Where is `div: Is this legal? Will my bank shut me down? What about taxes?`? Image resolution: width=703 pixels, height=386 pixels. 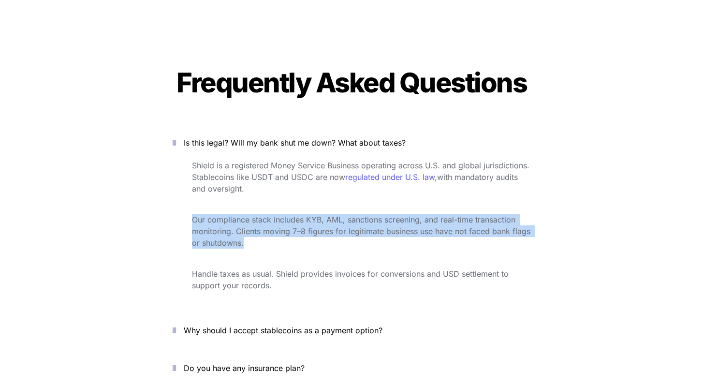 div: Is this legal? Will my bank shut me down? What about taxes? is located at coordinates (351, 233).